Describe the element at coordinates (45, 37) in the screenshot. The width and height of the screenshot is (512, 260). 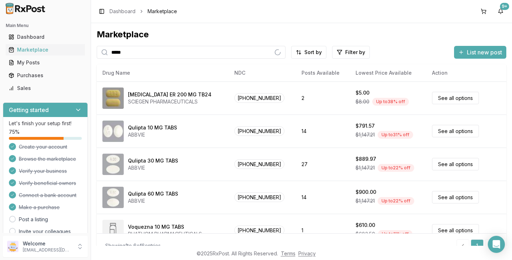
I see `button: Dashboard` at that location.